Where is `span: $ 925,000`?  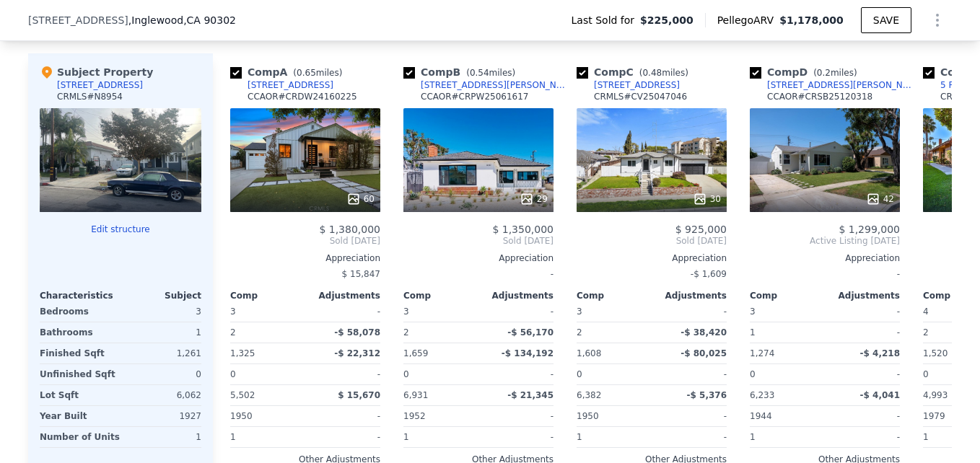 span: $ 925,000 is located at coordinates (700, 229).